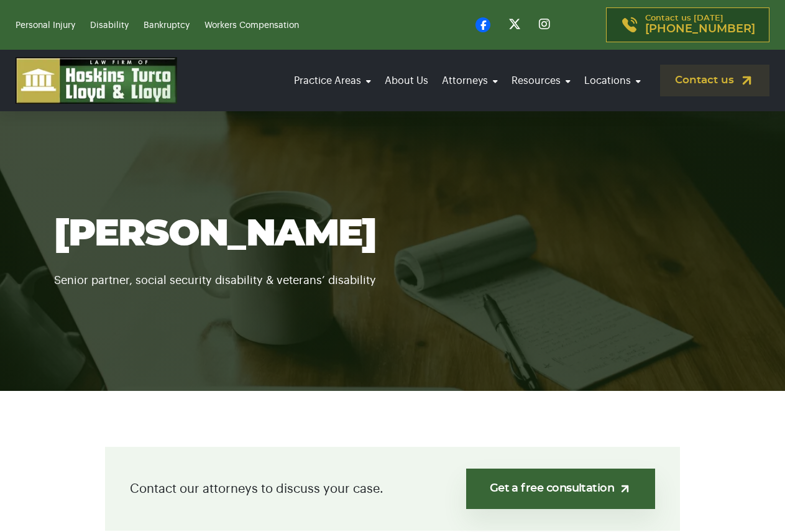 The width and height of the screenshot is (785, 532). I want to click on p: Senior partner, social security disability & veterans’ disability, so click(392, 272).